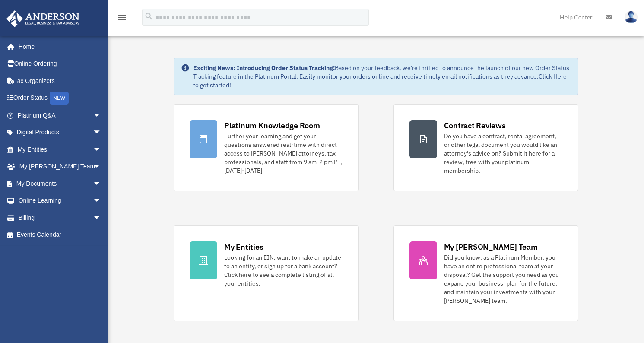 The width and height of the screenshot is (644, 343). I want to click on div: Did you know, as a Platinum Member, you have an entire professional team at your disposal? Get th..., so click(504, 279).